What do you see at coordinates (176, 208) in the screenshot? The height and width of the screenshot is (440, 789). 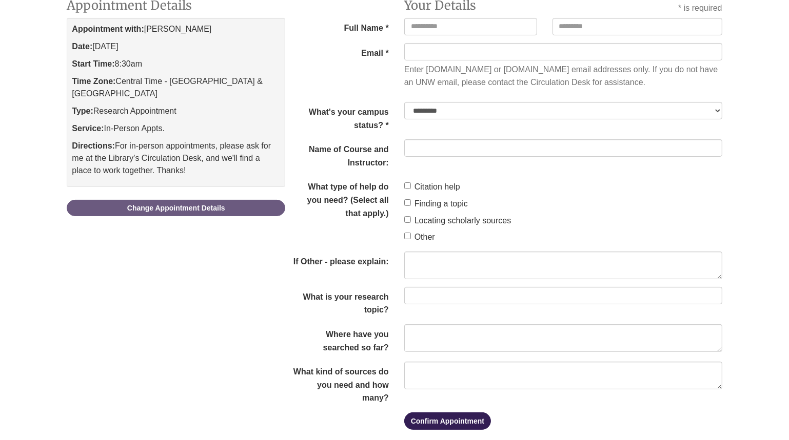 I see `a: Change Appointment Details` at bounding box center [176, 208].